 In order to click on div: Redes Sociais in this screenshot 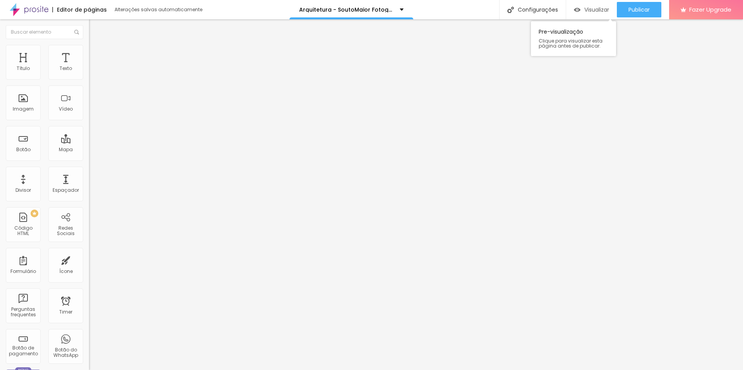, I will do `click(65, 231)`.